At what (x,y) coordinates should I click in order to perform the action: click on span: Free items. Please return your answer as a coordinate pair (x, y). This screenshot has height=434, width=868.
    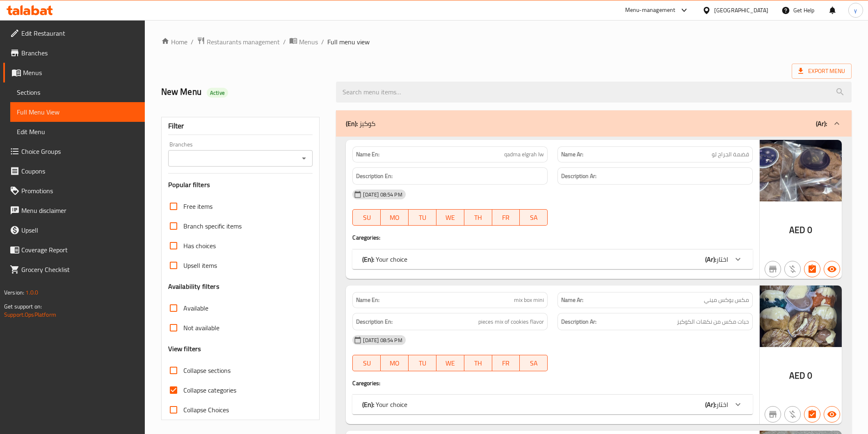
    Looking at the image, I should click on (197, 207).